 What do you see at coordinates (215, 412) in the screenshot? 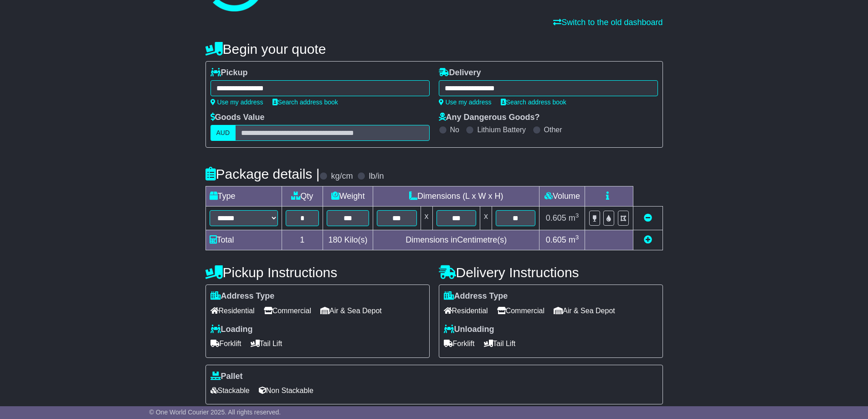
I see `span: © One World Courier 2025. All rights reserved.` at bounding box center [215, 412].